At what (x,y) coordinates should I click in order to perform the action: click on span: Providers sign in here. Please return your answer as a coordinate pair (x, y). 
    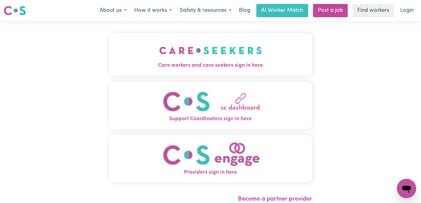
    Looking at the image, I should click on (211, 172).